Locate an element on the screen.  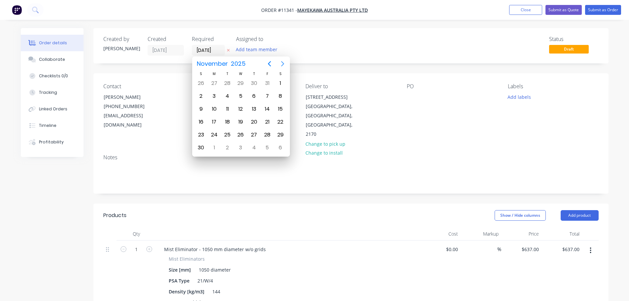
div: Monday, December 1, 2025 is located at coordinates (214, 147).